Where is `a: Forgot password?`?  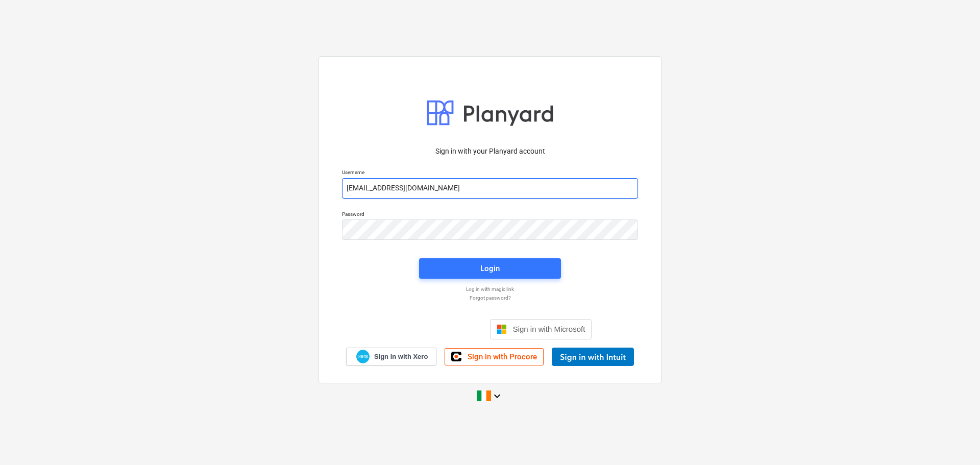
a: Forgot password? is located at coordinates (490, 298).